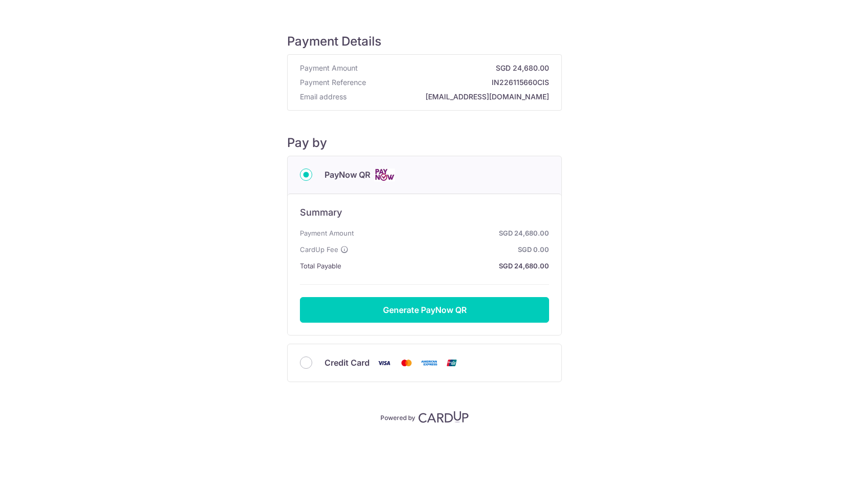 Image resolution: width=849 pixels, height=504 pixels. I want to click on img: American Express, so click(430, 363).